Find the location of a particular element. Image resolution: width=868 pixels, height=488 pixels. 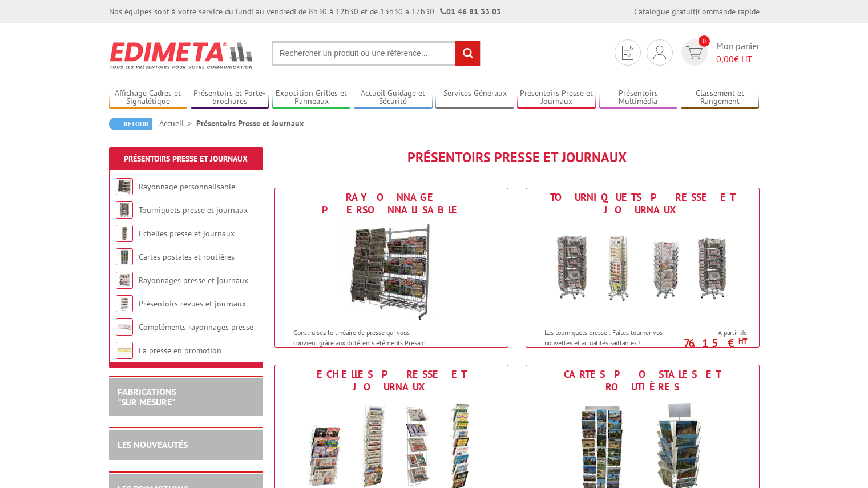

img: La presse en promotion is located at coordinates (124, 350).